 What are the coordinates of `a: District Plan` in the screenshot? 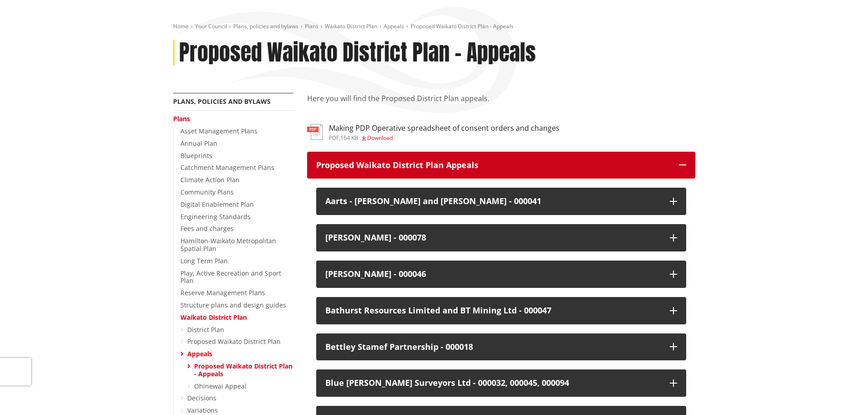 It's located at (205, 330).